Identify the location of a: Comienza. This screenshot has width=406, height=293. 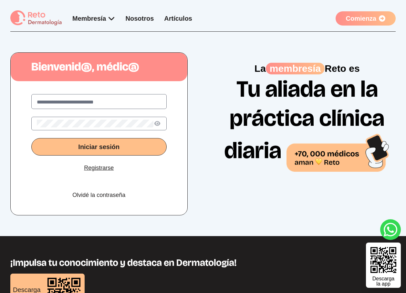
(366, 18).